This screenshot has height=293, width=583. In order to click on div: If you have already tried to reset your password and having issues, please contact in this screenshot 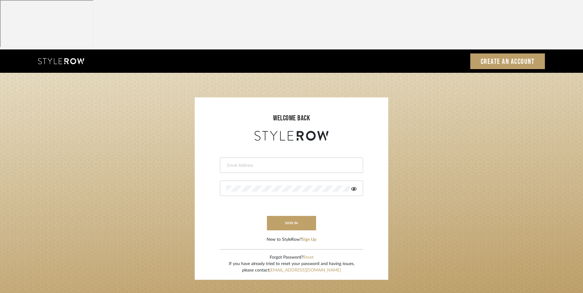, I will do `click(291, 267)`.